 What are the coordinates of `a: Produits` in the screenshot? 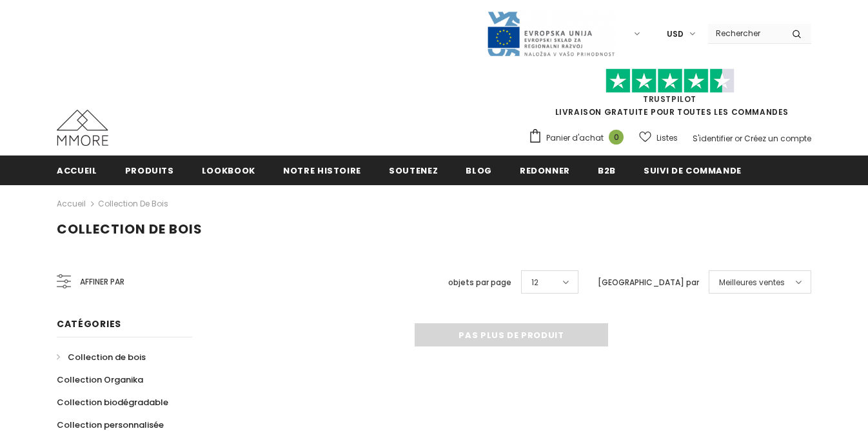 It's located at (150, 170).